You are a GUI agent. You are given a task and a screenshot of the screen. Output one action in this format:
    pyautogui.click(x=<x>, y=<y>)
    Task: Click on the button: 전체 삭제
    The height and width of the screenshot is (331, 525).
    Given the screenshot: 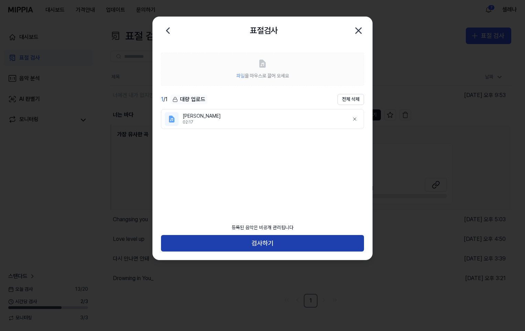 What is the action you would take?
    pyautogui.click(x=351, y=99)
    